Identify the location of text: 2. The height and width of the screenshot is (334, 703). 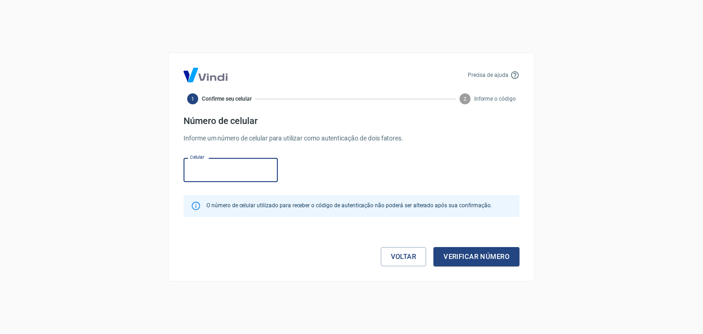
(465, 99).